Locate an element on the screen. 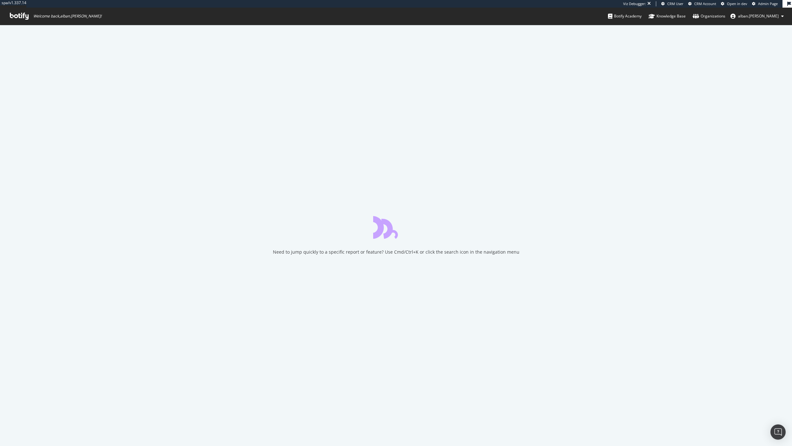 This screenshot has width=792, height=446. span: alban.ruelle is located at coordinates (759, 16).